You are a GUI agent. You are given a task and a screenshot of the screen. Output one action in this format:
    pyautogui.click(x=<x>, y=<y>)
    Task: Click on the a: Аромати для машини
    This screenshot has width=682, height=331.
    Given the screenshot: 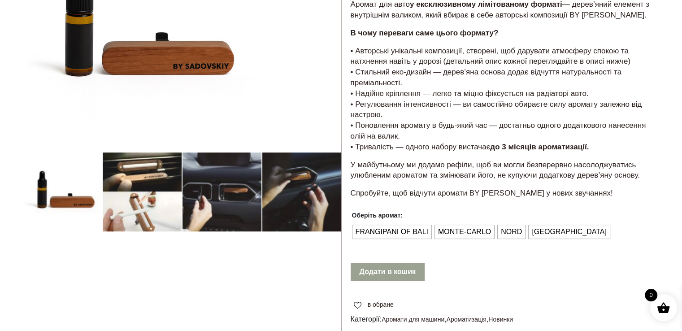 What is the action you would take?
    pyautogui.click(x=413, y=319)
    